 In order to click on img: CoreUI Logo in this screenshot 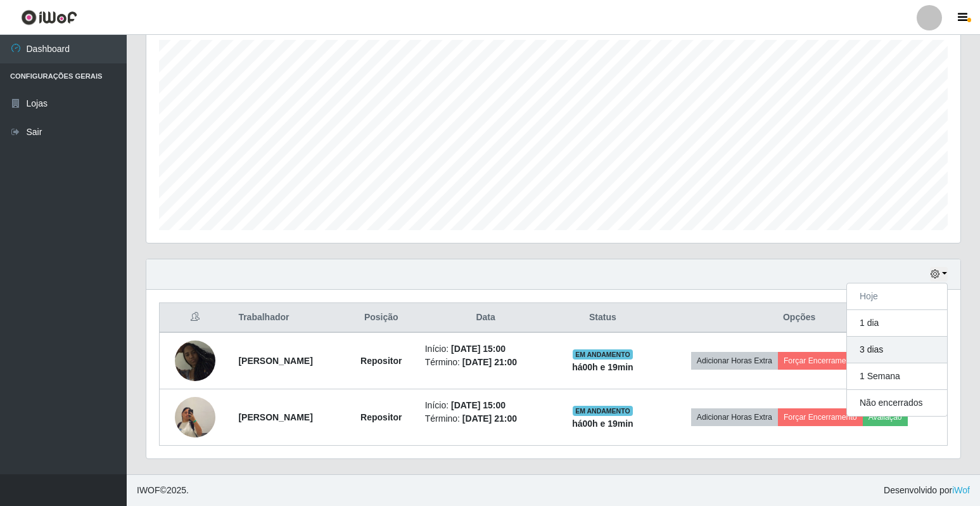, I will do `click(49, 17)`.